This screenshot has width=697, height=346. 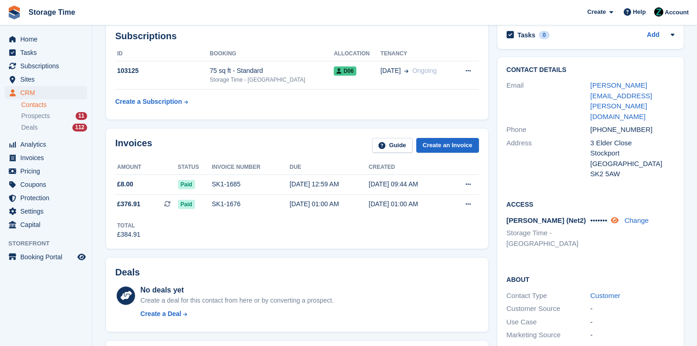 I want to click on a: Change, so click(x=636, y=220).